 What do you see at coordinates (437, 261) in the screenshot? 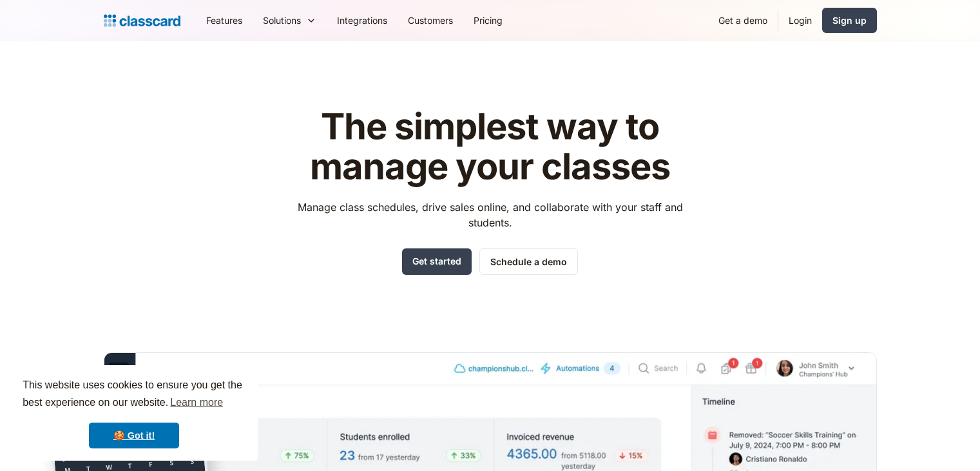
I see `a: Get started` at bounding box center [437, 261].